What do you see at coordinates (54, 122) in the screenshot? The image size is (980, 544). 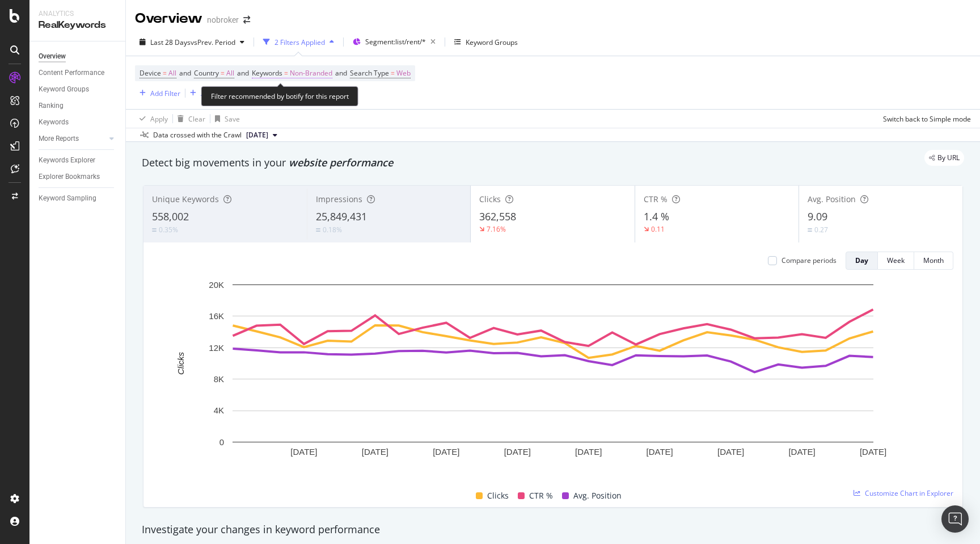 I see `div: Keywords` at bounding box center [54, 122].